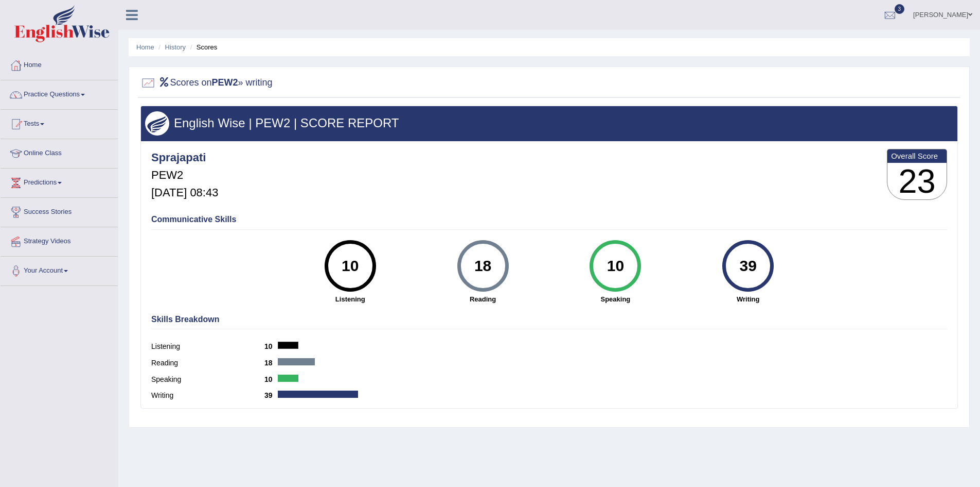 The height and width of the screenshot is (487, 980). I want to click on div: 39, so click(749, 266).